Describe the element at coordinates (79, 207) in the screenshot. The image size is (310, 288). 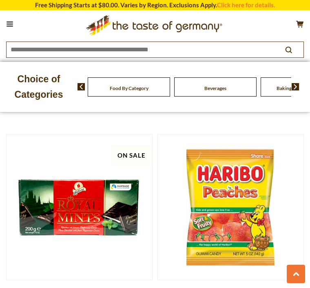
I see `img: Halloren Royal Mints in Dark Chocolate 7.0 oz` at that location.